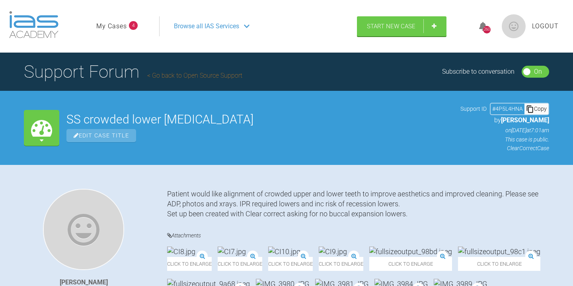 The image size is (573, 286). What do you see at coordinates (133, 72) in the screenshot?
I see `h1: Support Forum` at bounding box center [133, 72].